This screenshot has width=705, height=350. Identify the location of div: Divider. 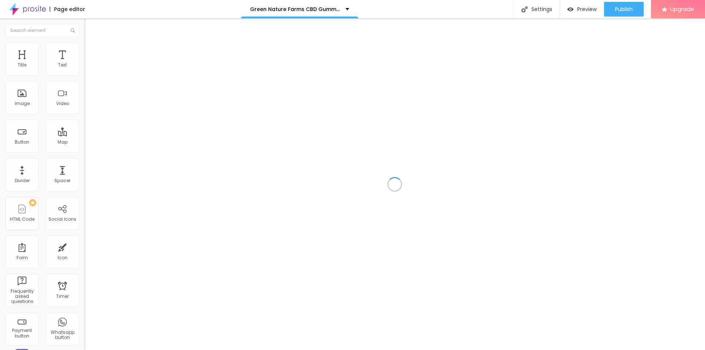
(22, 181).